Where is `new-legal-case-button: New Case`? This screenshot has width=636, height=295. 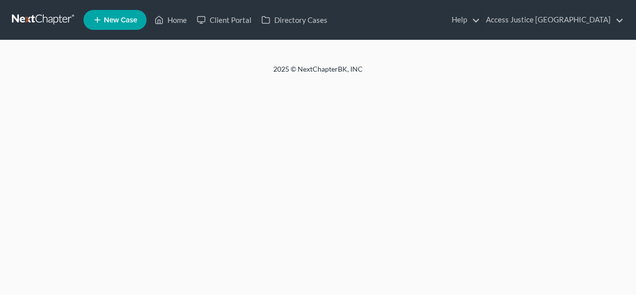
new-legal-case-button: New Case is located at coordinates (115, 20).